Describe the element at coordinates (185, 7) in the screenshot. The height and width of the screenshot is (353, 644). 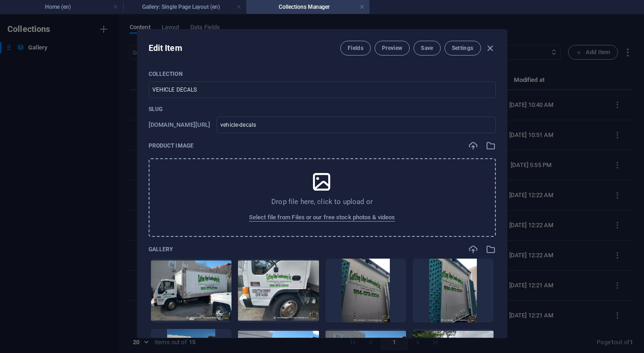
I see `h4: Gallery: Single Page Layout (en)` at that location.